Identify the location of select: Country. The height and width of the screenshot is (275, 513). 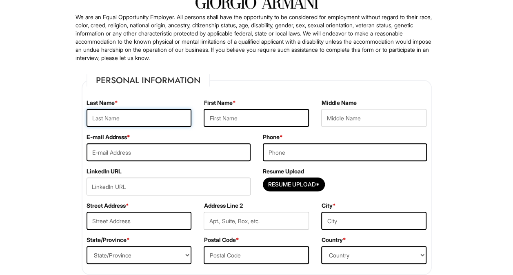
(374, 255).